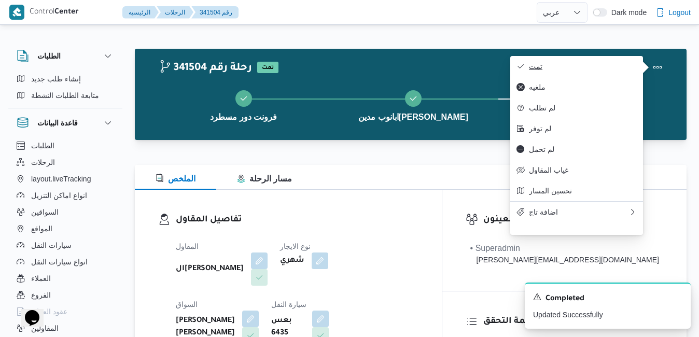  What do you see at coordinates (187, 246) in the screenshot?
I see `span: المقاول` at bounding box center [187, 246].